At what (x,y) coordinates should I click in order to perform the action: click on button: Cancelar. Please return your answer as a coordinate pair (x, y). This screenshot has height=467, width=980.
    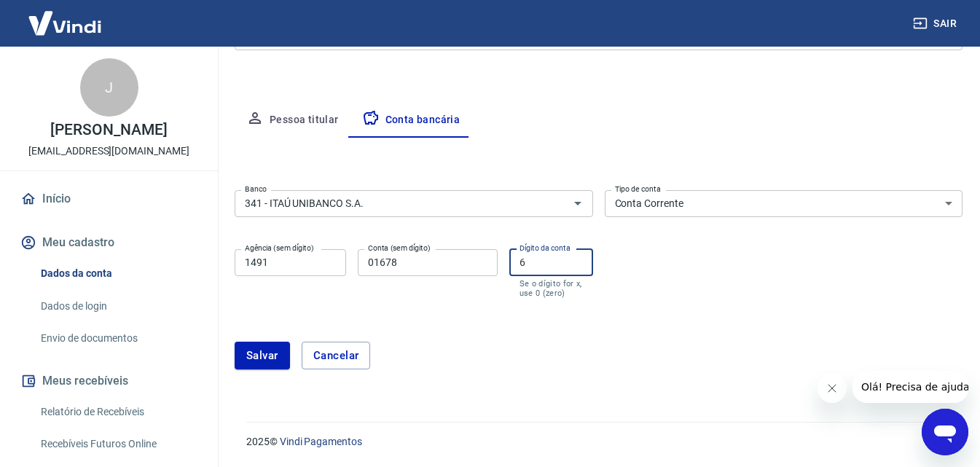
    Looking at the image, I should click on (336, 355).